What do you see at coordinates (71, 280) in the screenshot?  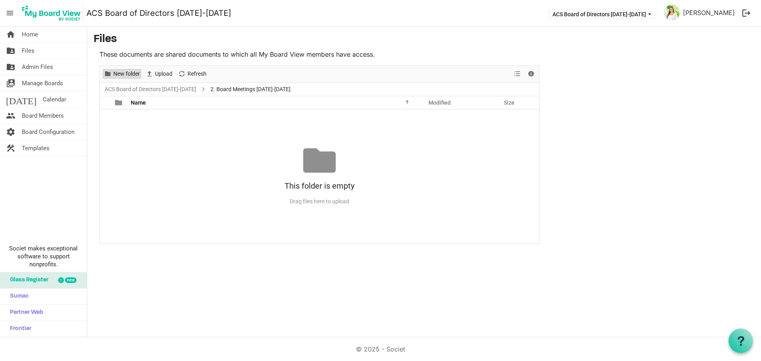 I see `div: new` at bounding box center [71, 280].